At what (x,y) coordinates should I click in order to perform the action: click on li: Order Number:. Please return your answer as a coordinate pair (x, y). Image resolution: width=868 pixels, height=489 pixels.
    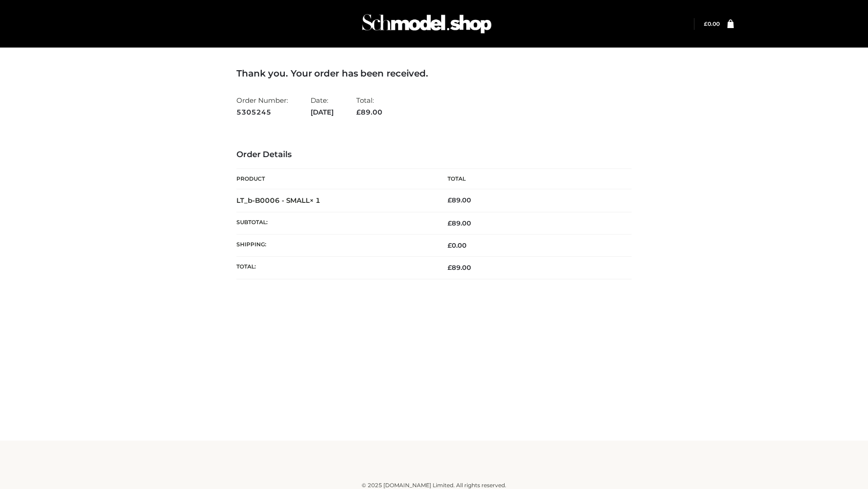
    Looking at the image, I should click on (262, 106).